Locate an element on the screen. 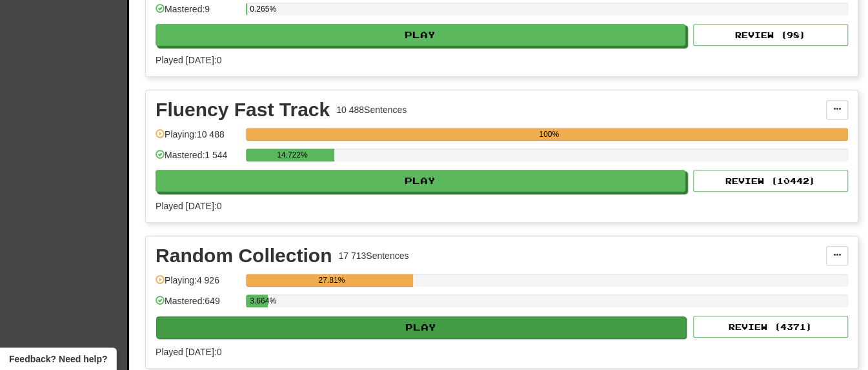 The width and height of the screenshot is (868, 370). div: Fluency Fast Track is located at coordinates (243, 109).